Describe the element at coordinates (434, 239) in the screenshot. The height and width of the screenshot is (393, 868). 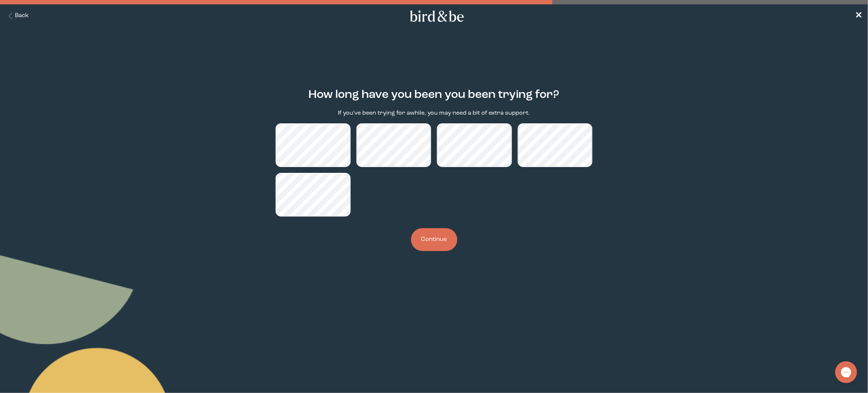
I see `button: Continue` at that location.